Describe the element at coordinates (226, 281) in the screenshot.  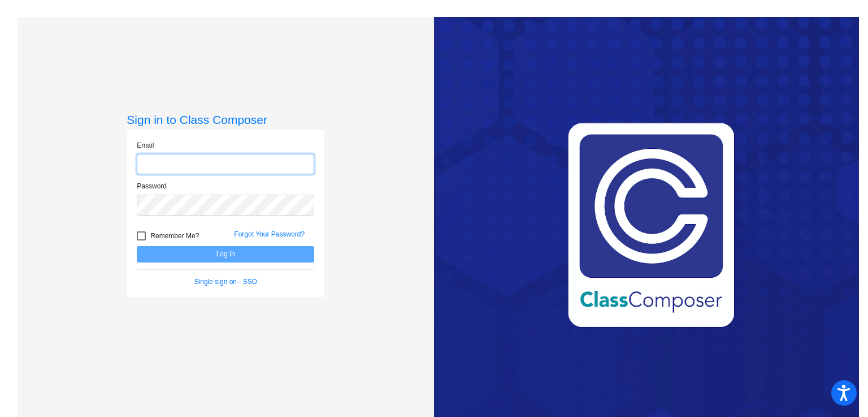
I see `a: Single sign on - SSO` at that location.